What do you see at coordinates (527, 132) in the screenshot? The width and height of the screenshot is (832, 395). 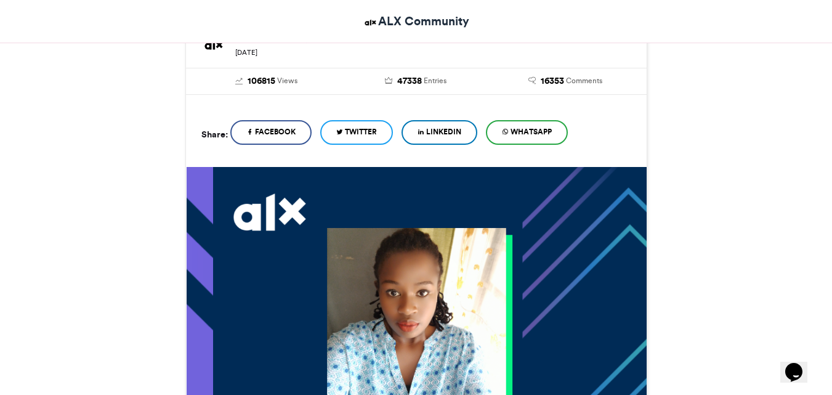 I see `a: WhatsApp` at bounding box center [527, 132].